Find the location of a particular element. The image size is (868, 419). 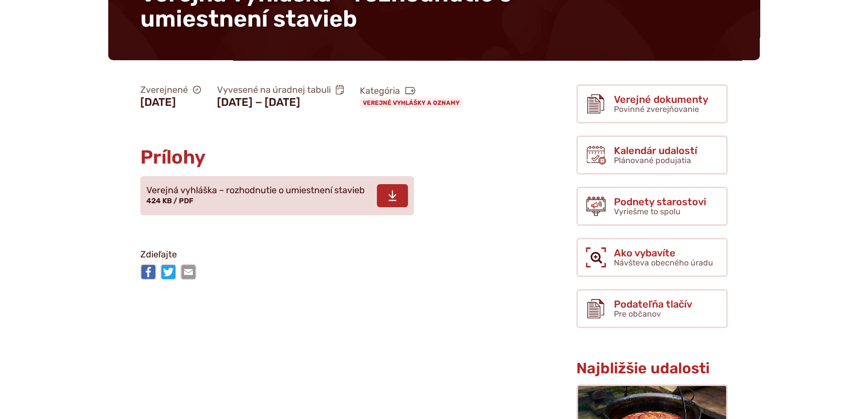

span: Zverejnené is located at coordinates (170, 90).